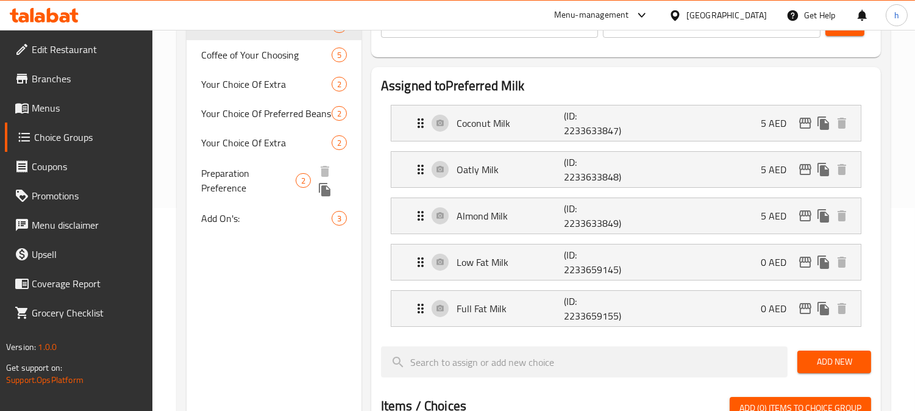 The image size is (915, 411). I want to click on span: Your Choice Of Preferred Beans, so click(266, 113).